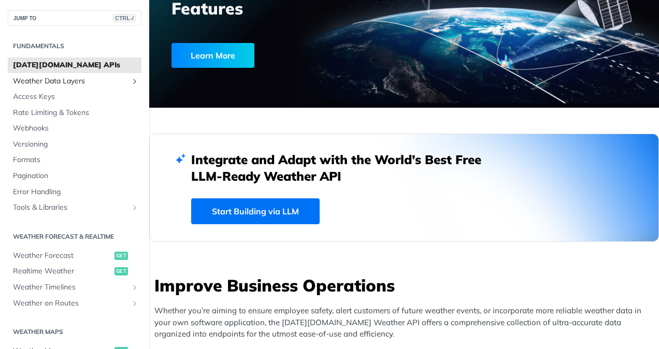  Describe the element at coordinates (70, 304) in the screenshot. I see `span: Weather on Routes` at that location.